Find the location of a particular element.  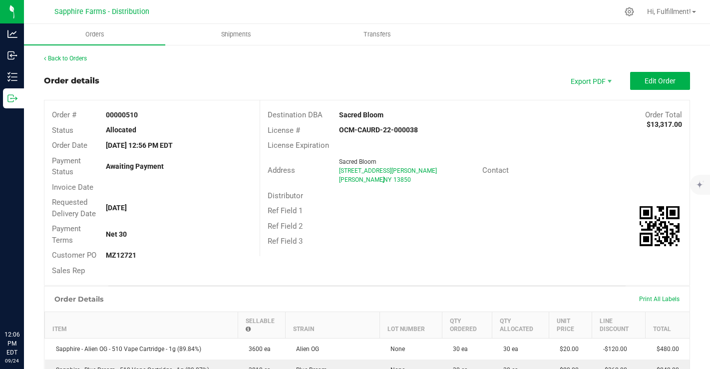

th: Strain is located at coordinates (332, 325).